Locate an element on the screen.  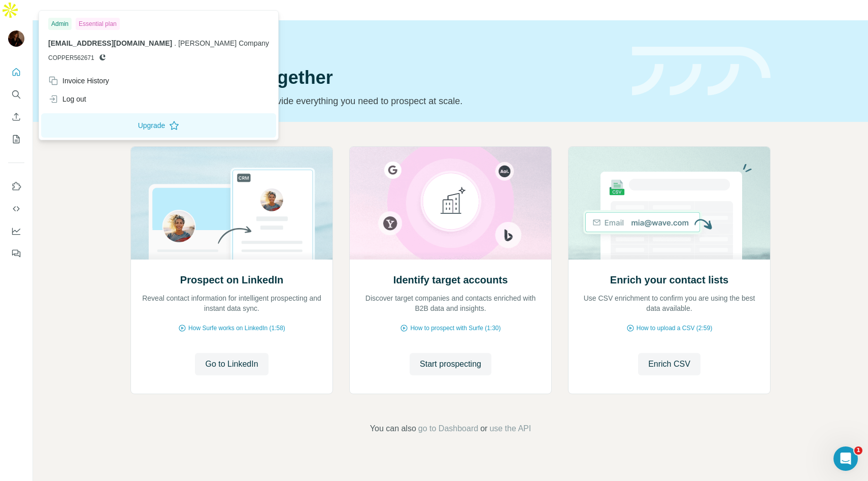
button: Start prospecting is located at coordinates (450, 364).